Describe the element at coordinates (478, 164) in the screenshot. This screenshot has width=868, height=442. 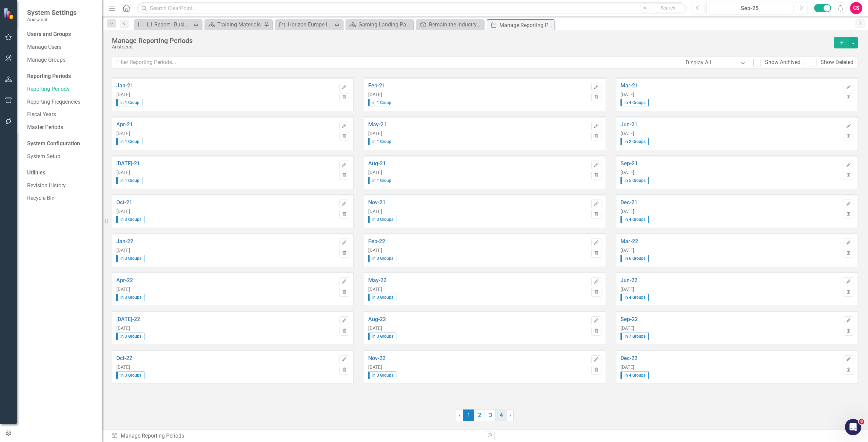
I see `a: Aug-21` at that location.